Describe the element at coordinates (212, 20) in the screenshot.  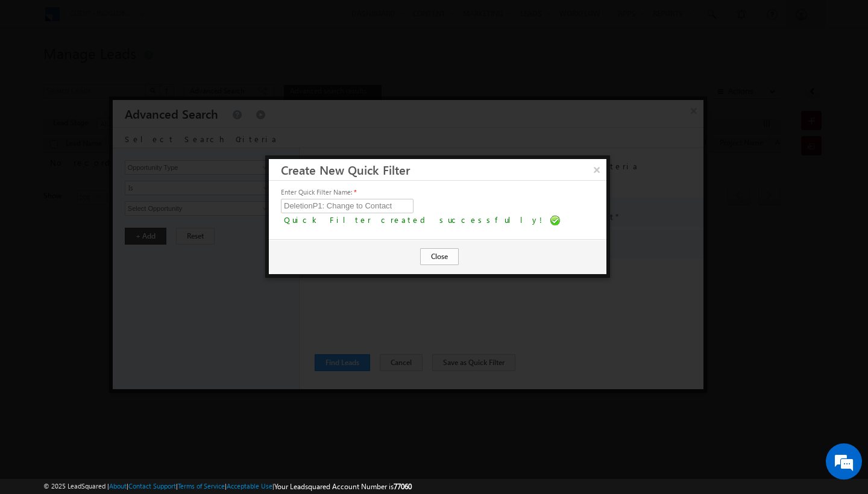
I see `div: Minimize live chat window` at that location.